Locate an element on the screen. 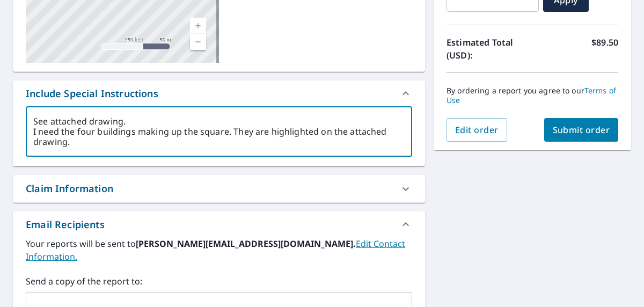 This screenshot has height=307, width=644. button: Edit order is located at coordinates (477, 130).